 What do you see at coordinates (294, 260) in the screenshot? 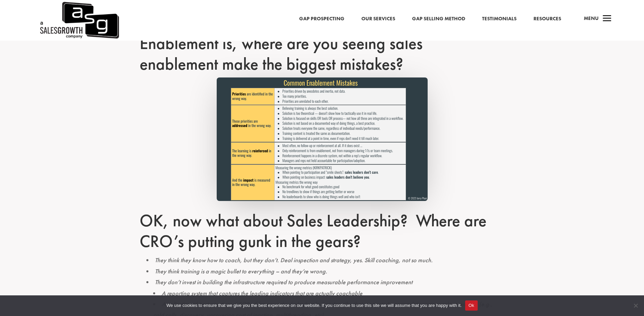
I see `span: They think they know how to coach, but they don’t. Deal inspection and strategy, yes. Skill coach...` at bounding box center [294, 260].